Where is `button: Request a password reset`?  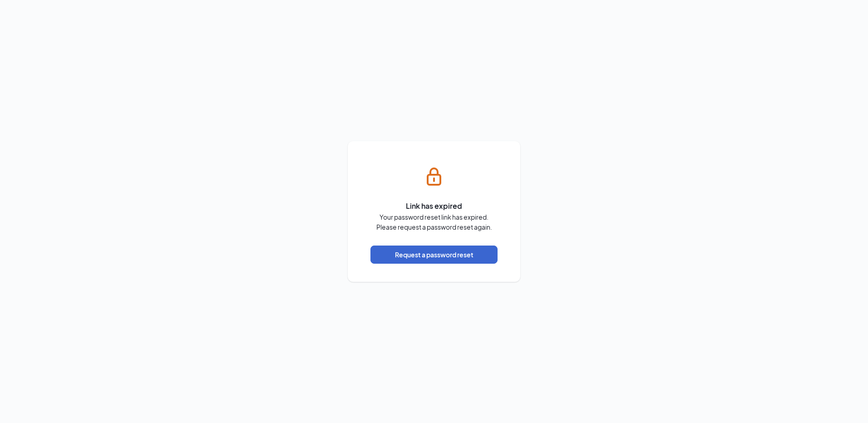 button: Request a password reset is located at coordinates (434, 254).